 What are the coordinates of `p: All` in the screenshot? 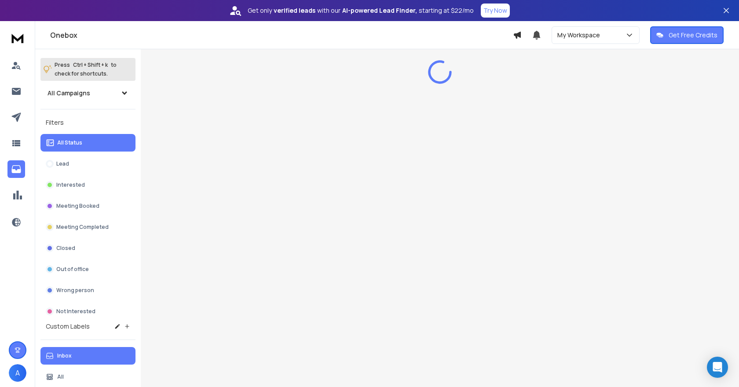 It's located at (60, 377).